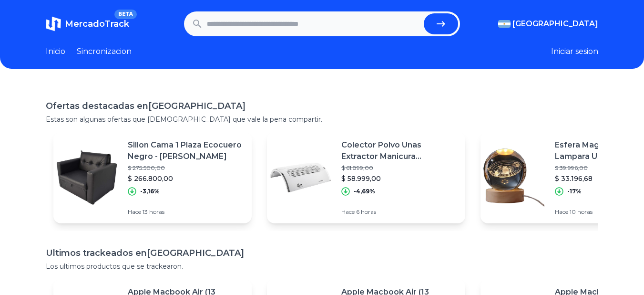  What do you see at coordinates (366, 178) in the screenshot?
I see `a: Featured imageColector Polvo Uñas Extractor Manicura Profesional + Bolsas$ 61.899,00$ 58.999,00-4...` at bounding box center [366, 178].